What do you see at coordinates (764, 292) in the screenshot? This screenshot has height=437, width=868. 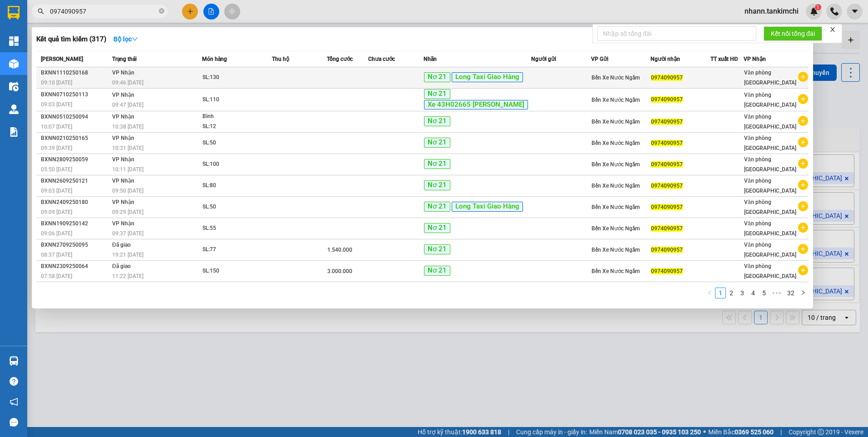 I see `a: 5` at bounding box center [764, 292].